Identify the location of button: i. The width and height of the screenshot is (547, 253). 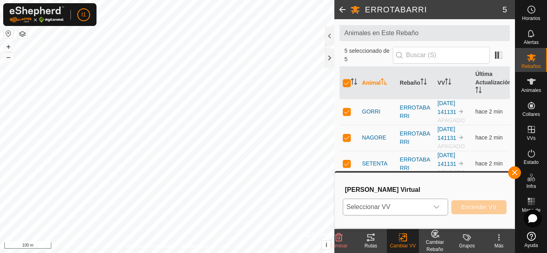
(326, 245).